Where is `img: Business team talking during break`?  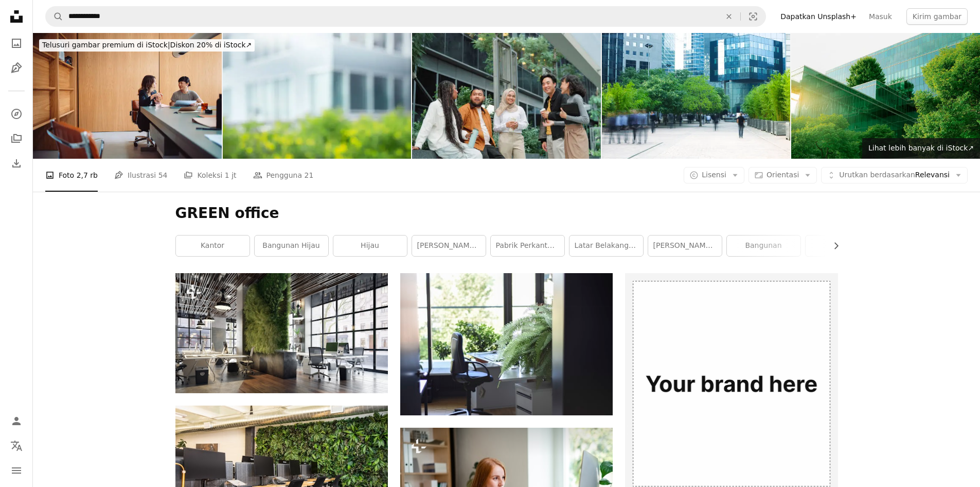 img: Business team talking during break is located at coordinates (506, 96).